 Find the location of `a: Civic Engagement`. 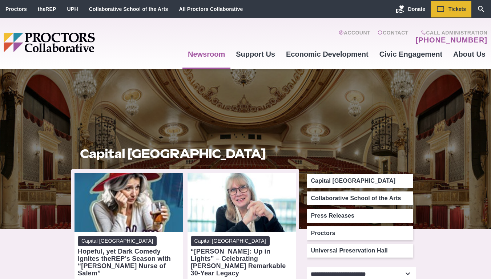

a: Civic Engagement is located at coordinates (411, 54).